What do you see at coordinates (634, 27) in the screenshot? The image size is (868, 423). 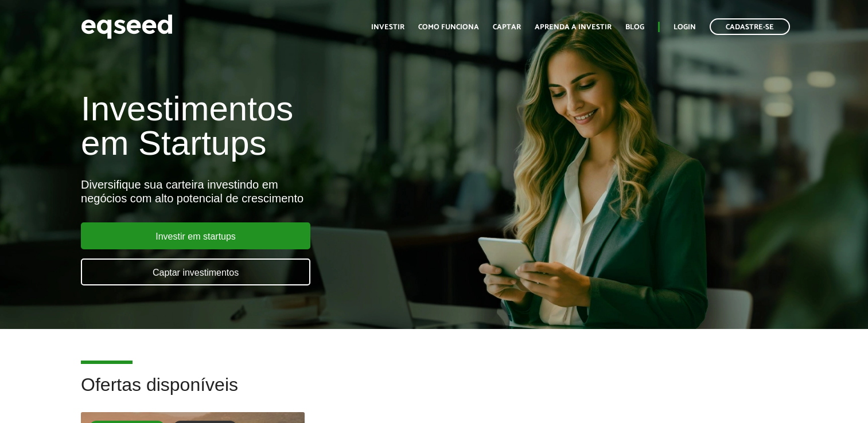 I see `a: Blog` at bounding box center [634, 27].